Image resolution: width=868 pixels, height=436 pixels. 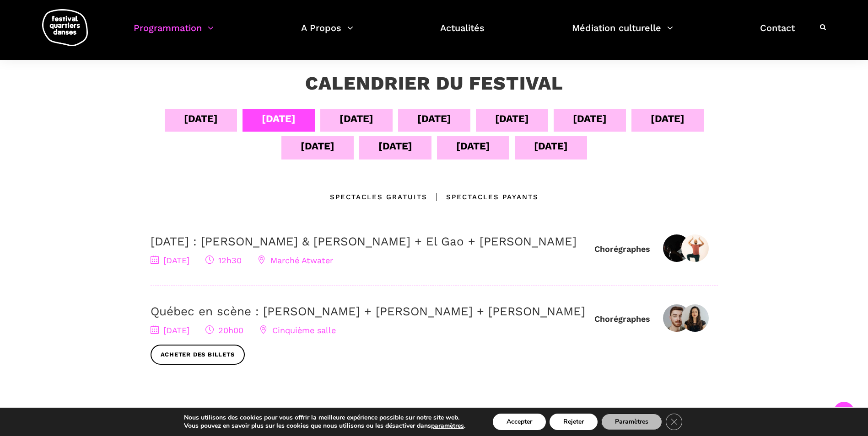 I want to click on img: logo-fqd-med, so click(x=65, y=27).